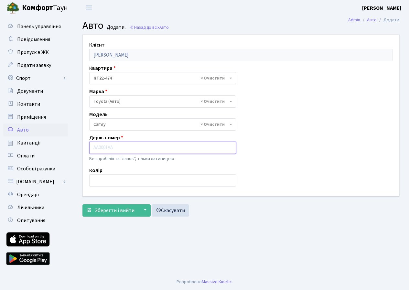  What do you see at coordinates (28, 195) in the screenshot?
I see `span: Орендарі` at bounding box center [28, 195].